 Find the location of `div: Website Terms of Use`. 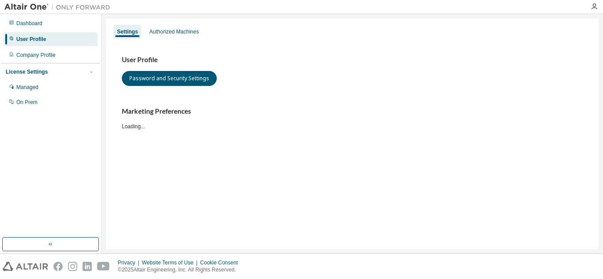

div: Website Terms of Use is located at coordinates (171, 263).